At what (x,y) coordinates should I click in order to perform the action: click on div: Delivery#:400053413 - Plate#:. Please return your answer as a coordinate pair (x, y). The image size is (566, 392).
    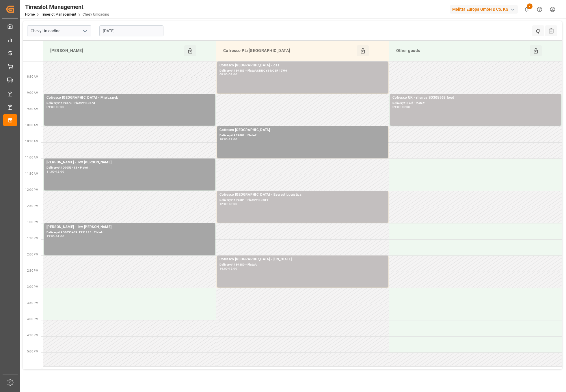
    Looking at the image, I should click on (130, 168).